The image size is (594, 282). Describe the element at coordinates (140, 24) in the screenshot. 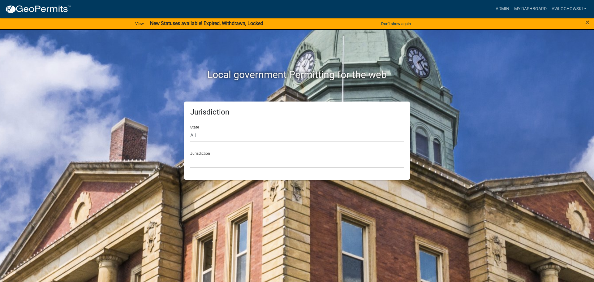

I see `a: View` at that location.